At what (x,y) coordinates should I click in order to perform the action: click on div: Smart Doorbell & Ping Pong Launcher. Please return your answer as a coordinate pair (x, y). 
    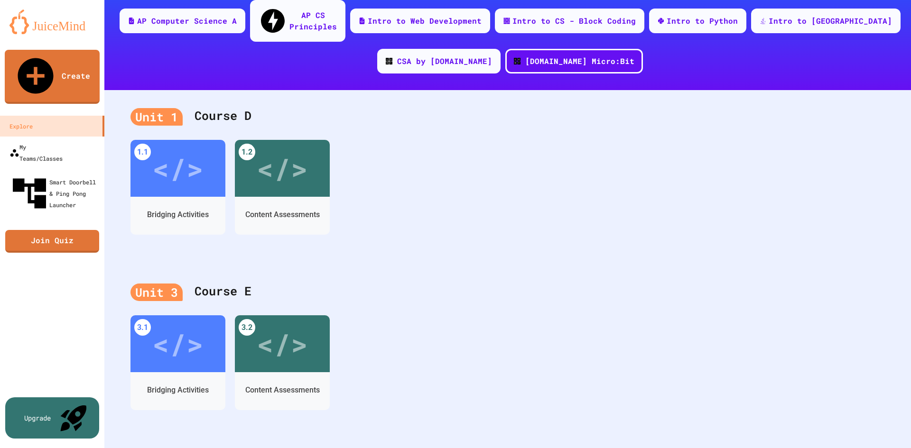
    Looking at the image, I should click on (55, 194).